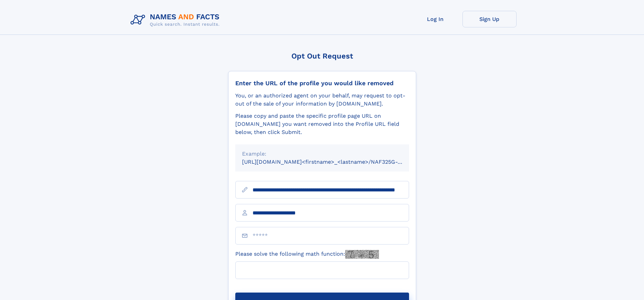 The width and height of the screenshot is (644, 300). Describe the element at coordinates (322, 100) in the screenshot. I see `div: You, or an authorized agent on your behalf, may request to opt-out of the sale of your informatio...` at that location.